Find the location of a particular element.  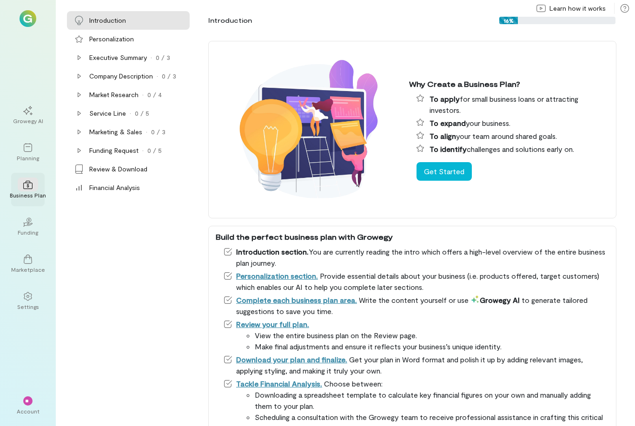

span: To identify is located at coordinates (448, 149).